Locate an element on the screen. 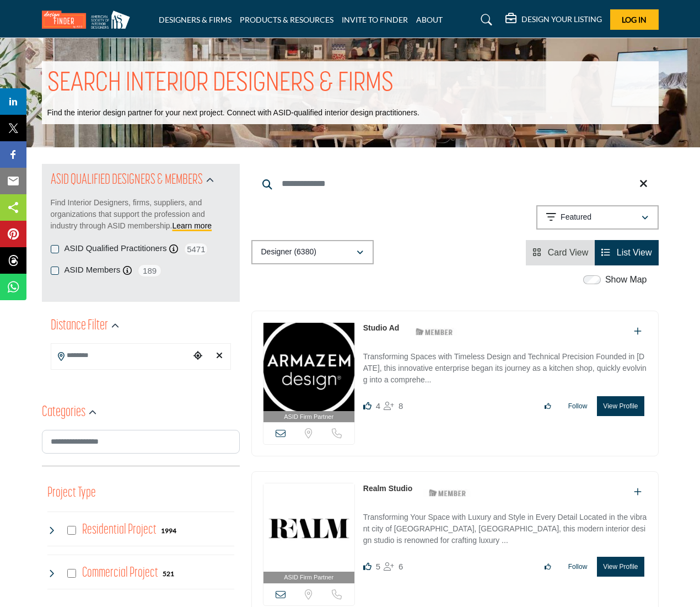  a: DESIGNERS & FIRMS is located at coordinates (195, 20).